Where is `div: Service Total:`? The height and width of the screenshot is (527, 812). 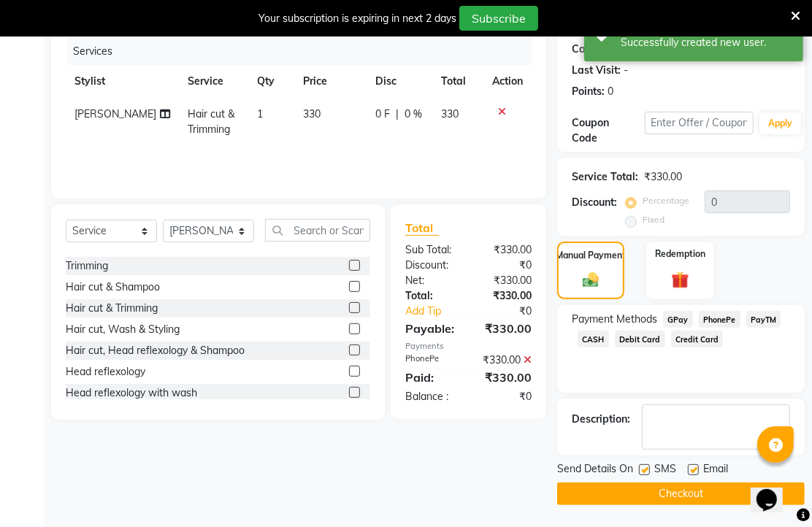
div: Service Total: is located at coordinates (604, 177).